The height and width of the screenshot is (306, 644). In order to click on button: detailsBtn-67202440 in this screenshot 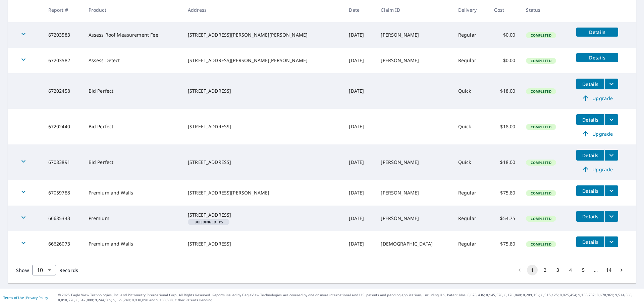, I will do `click(590, 120)`.